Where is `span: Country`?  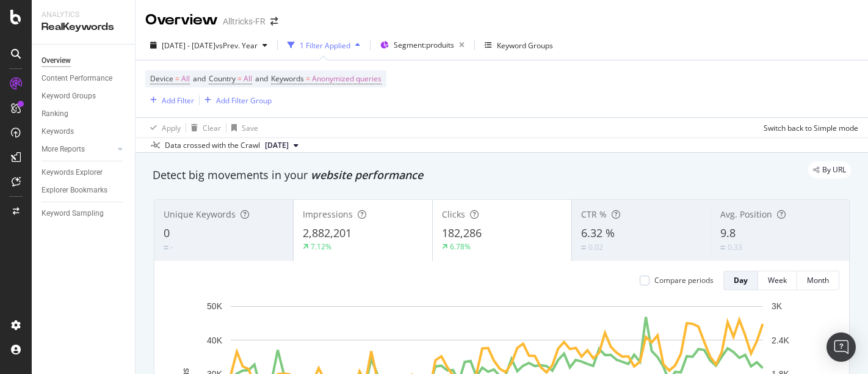 span: Country is located at coordinates (222, 78).